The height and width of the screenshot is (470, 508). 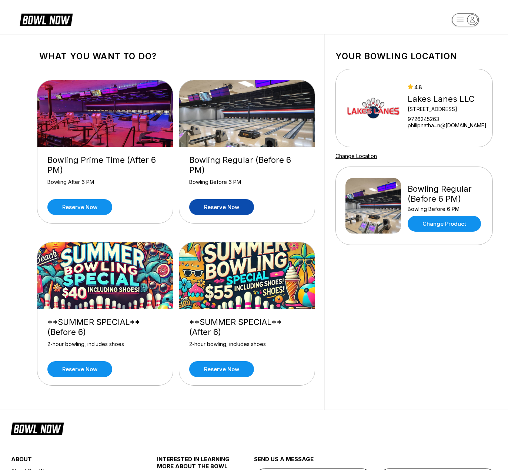 What do you see at coordinates (356, 156) in the screenshot?
I see `a: Change Location` at bounding box center [356, 156].